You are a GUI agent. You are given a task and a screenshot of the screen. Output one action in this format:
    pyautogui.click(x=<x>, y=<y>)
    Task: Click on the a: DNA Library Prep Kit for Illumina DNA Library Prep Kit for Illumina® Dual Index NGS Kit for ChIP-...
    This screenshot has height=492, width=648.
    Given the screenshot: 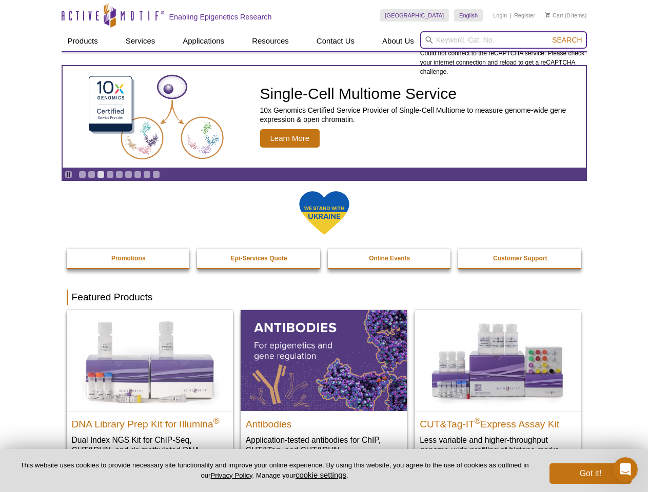 What is the action you would take?
    pyautogui.click(x=150, y=393)
    